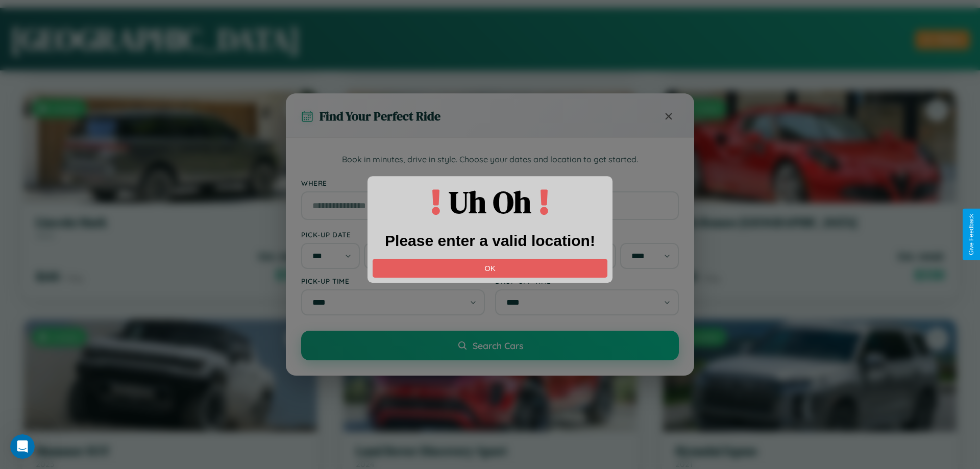 The height and width of the screenshot is (469, 980). What do you see at coordinates (490, 159) in the screenshot?
I see `p: Book in minutes, drive in style. Choose your dates and location to get started.` at bounding box center [490, 159].